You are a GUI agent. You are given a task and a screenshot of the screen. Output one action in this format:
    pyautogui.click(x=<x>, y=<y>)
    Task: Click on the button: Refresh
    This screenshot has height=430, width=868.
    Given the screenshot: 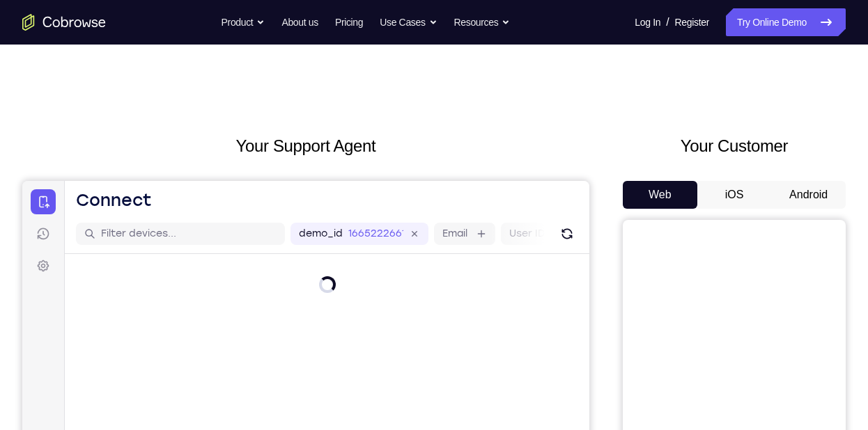 What is the action you would take?
    pyautogui.click(x=545, y=53)
    